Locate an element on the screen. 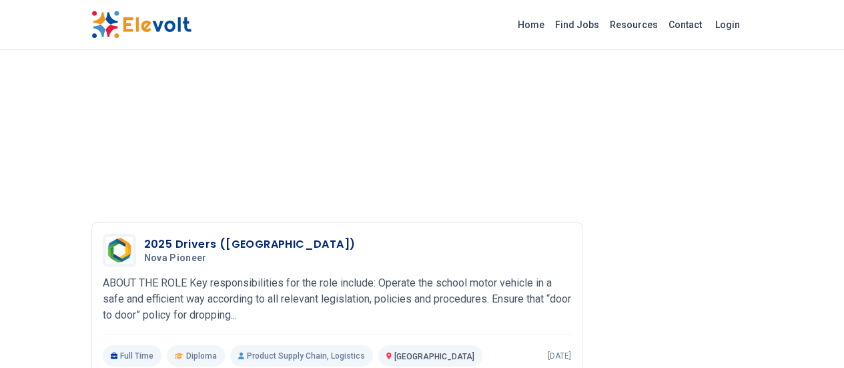 Image resolution: width=844 pixels, height=368 pixels. a: Login is located at coordinates (728, 25).